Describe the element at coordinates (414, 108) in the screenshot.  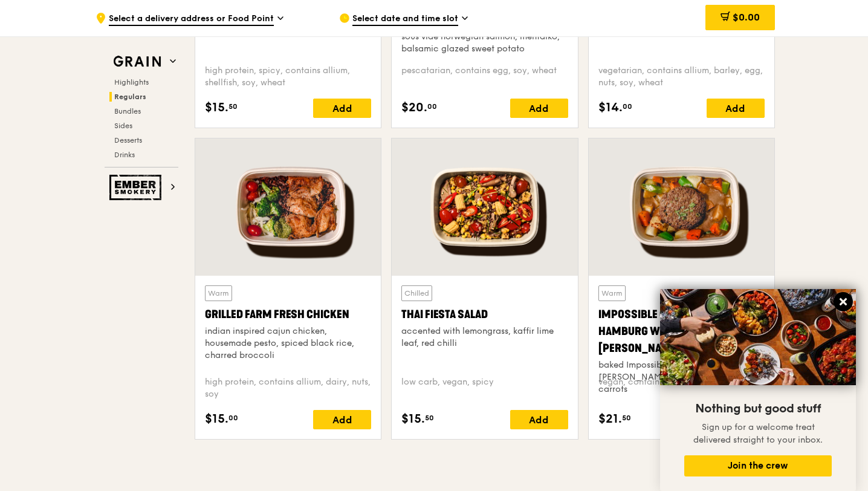
I see `span: $20.` at that location.